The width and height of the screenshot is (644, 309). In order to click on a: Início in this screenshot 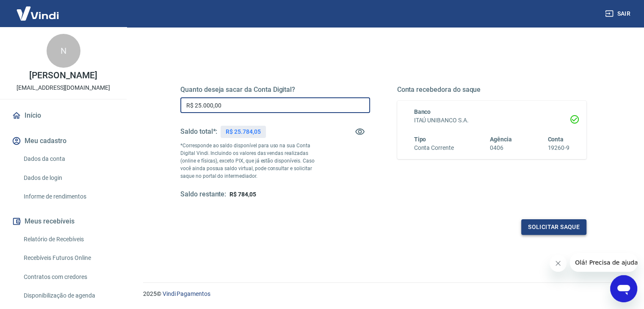, I will do `click(63, 115)`.